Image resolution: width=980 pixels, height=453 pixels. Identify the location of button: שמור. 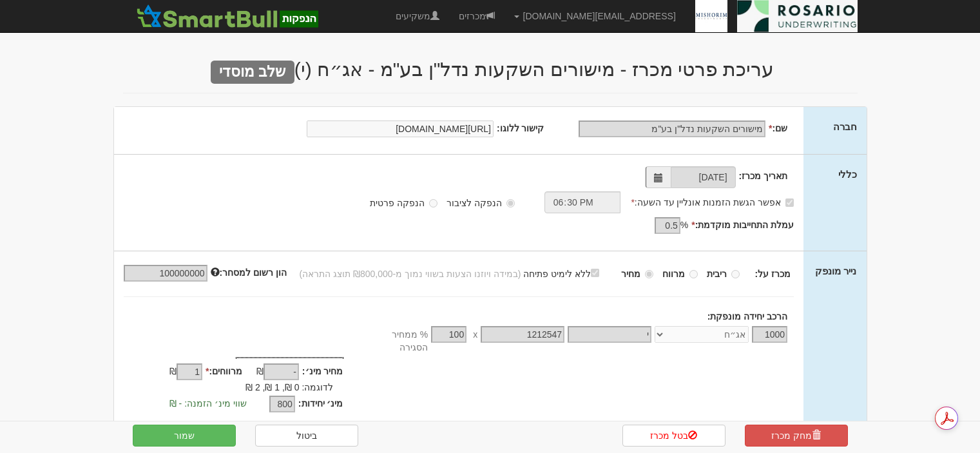
(184, 435).